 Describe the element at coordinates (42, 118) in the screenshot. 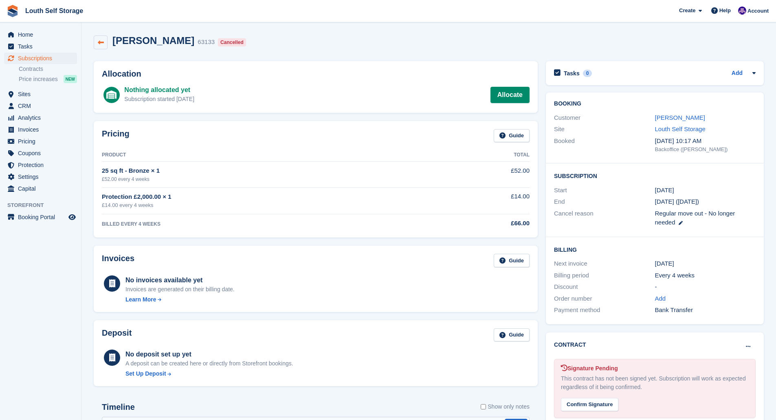

I see `span: Analytics` at that location.